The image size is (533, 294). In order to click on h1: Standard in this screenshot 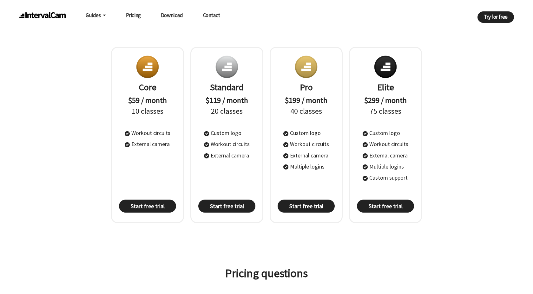, I will do `click(227, 87)`.